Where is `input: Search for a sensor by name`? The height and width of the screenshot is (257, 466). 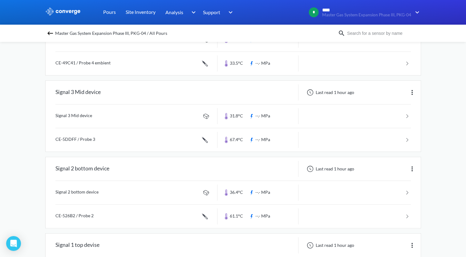 input: Search for a sensor by name is located at coordinates (382, 33).